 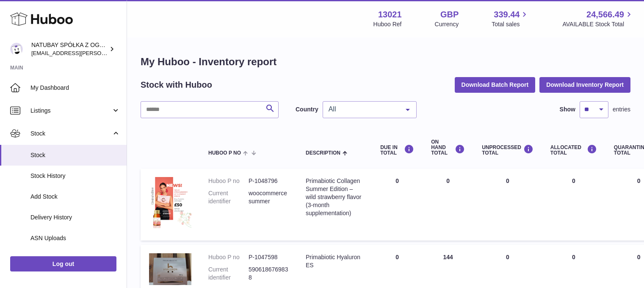 What do you see at coordinates (363, 109) in the screenshot?
I see `span: All` at bounding box center [363, 109].